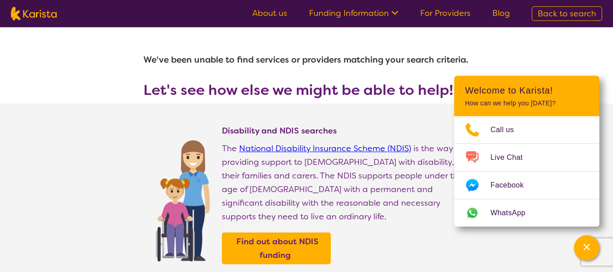 The image size is (613, 272). Describe the element at coordinates (34, 14) in the screenshot. I see `img: Karista logo` at that location.